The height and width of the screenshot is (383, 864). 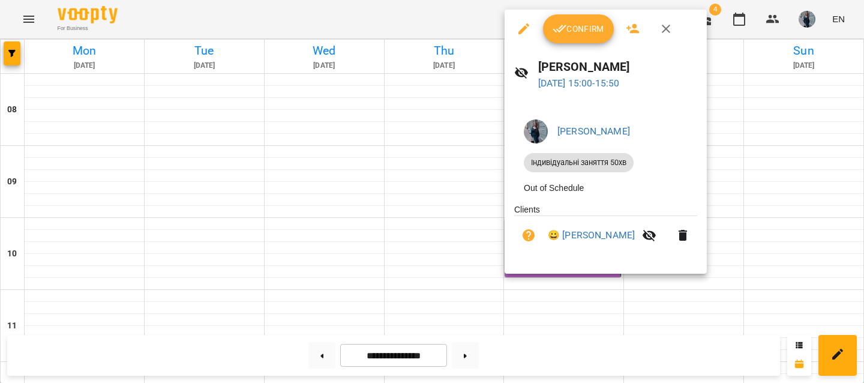 I want to click on li: Out of Schedule, so click(x=605, y=188).